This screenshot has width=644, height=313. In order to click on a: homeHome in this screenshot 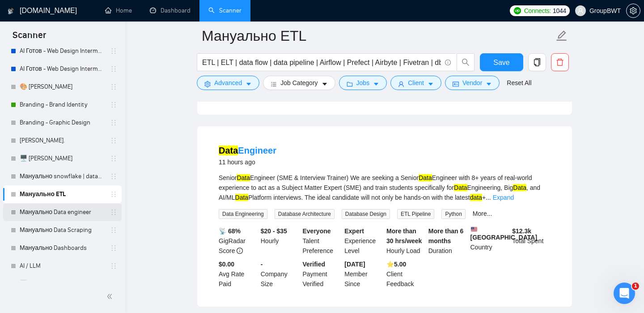, I will do `click(118, 10)`.